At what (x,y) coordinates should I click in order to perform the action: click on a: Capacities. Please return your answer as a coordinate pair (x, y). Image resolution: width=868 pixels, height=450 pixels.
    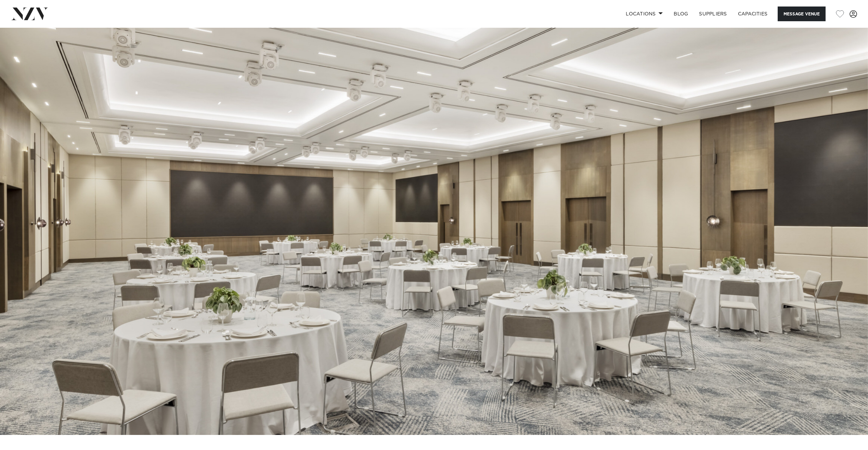
    Looking at the image, I should click on (753, 14).